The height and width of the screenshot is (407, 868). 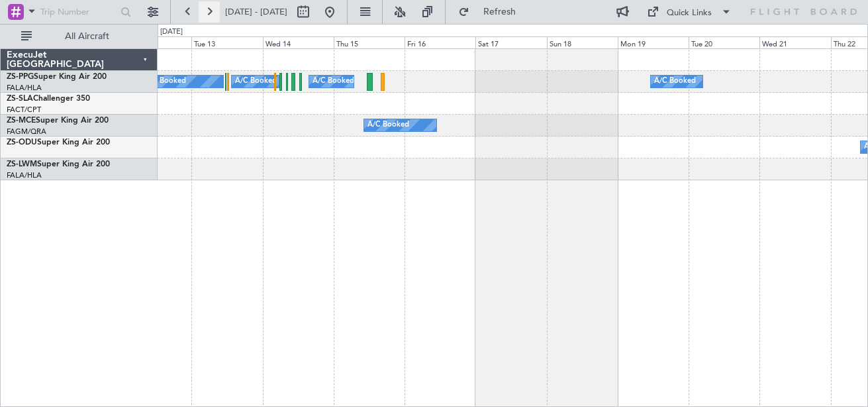 What do you see at coordinates (22, 142) in the screenshot?
I see `span: ZS-ODU` at bounding box center [22, 142].